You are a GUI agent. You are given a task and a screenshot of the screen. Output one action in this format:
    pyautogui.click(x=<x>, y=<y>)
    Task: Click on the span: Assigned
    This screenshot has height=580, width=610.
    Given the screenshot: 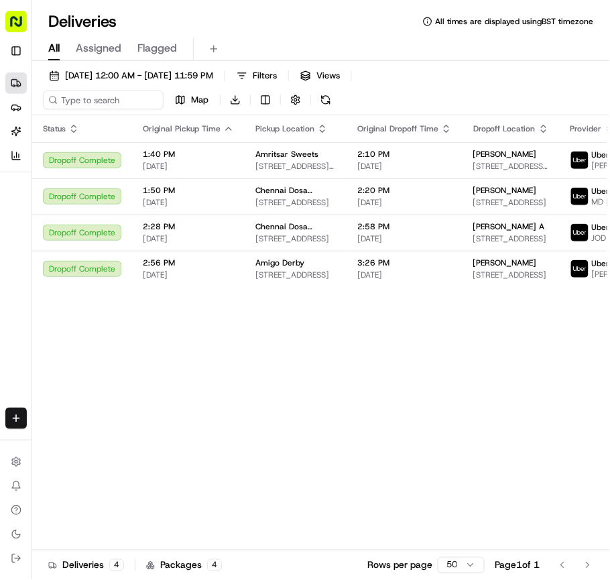 What is the action you would take?
    pyautogui.click(x=98, y=48)
    